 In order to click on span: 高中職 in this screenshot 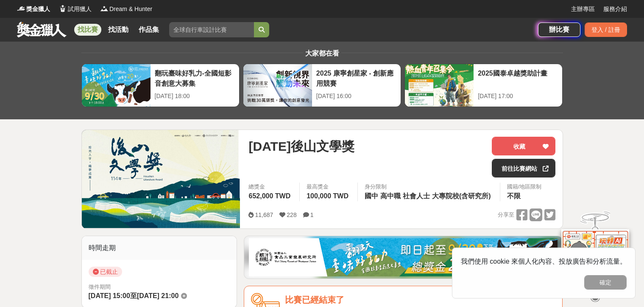, I will do `click(390, 196)`.